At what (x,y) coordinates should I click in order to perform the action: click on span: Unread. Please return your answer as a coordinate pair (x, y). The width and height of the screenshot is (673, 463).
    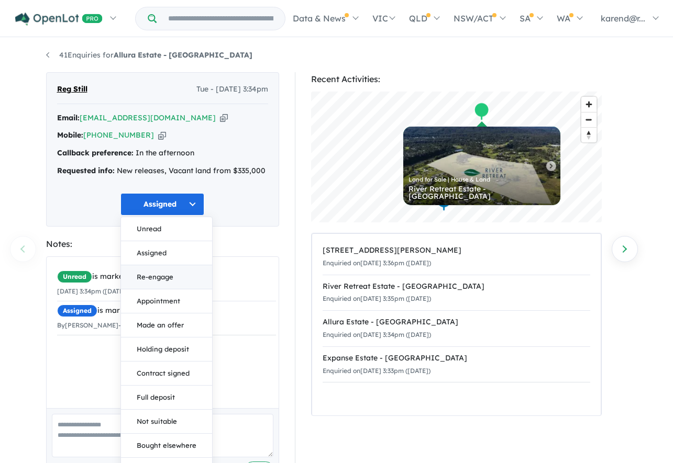
    Looking at the image, I should click on (74, 277).